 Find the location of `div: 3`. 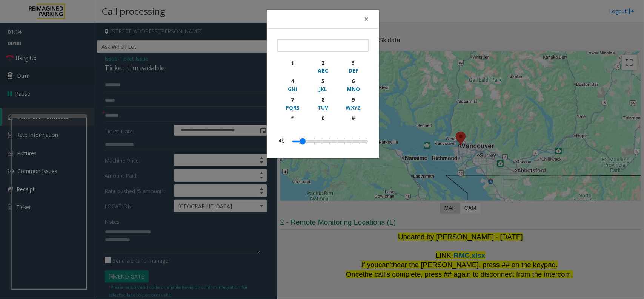

div: 3 is located at coordinates (353, 62).